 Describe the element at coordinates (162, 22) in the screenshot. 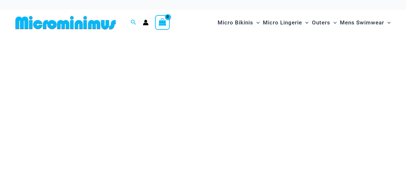

I see `a: View Shopping Cart, empty` at that location.